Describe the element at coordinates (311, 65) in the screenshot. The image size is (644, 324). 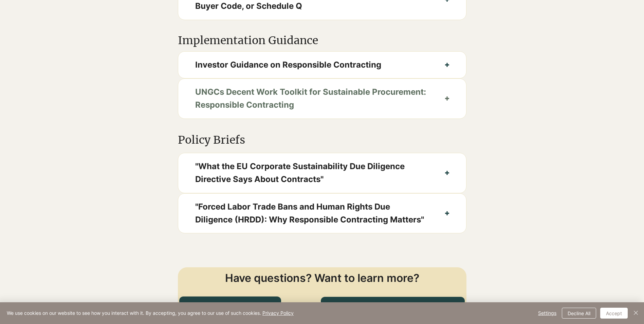
I see `span: Investor Guidance on Responsible Contracting` at that location.